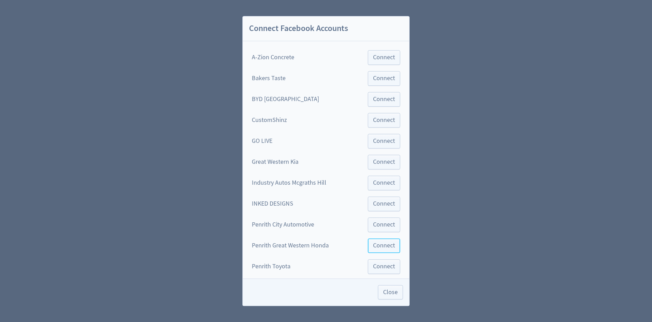 This screenshot has width=652, height=322. What do you see at coordinates (390, 292) in the screenshot?
I see `button: Close` at bounding box center [390, 292].